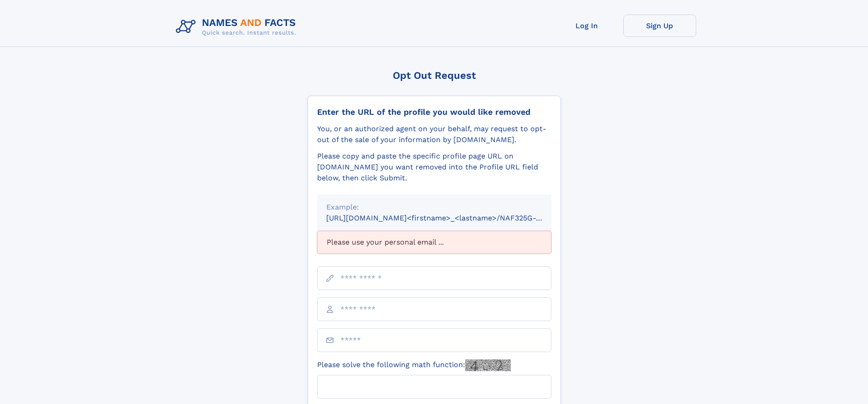 The height and width of the screenshot is (404, 868). What do you see at coordinates (434, 134) in the screenshot?
I see `div: You, or an authorized agent on your behalf, may request to opt-out of the sale of your informatio...` at bounding box center [434, 134].